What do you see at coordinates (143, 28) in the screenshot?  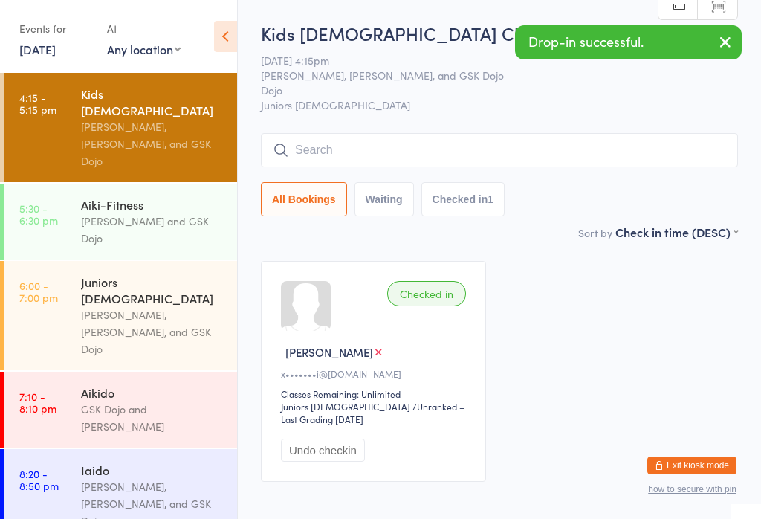 I see `div: At` at bounding box center [143, 28].